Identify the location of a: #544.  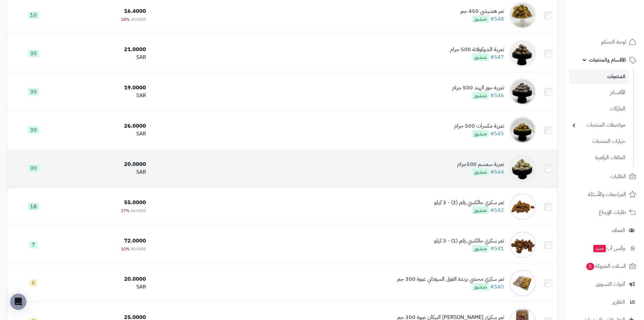
(497, 172).